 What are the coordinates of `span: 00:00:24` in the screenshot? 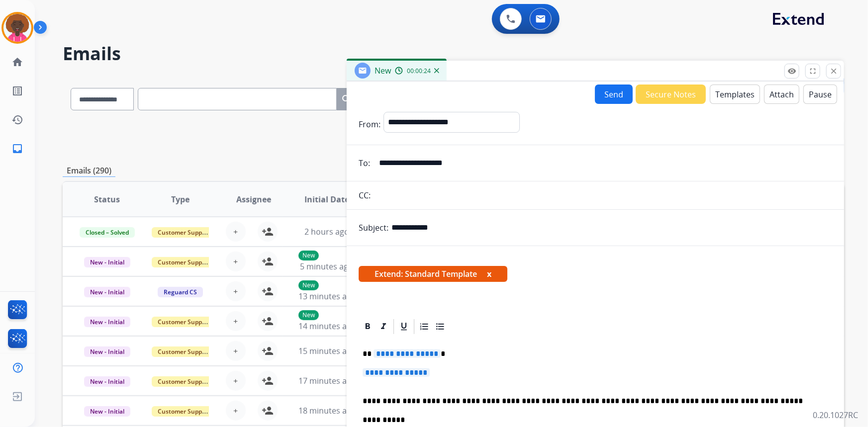 It's located at (419, 71).